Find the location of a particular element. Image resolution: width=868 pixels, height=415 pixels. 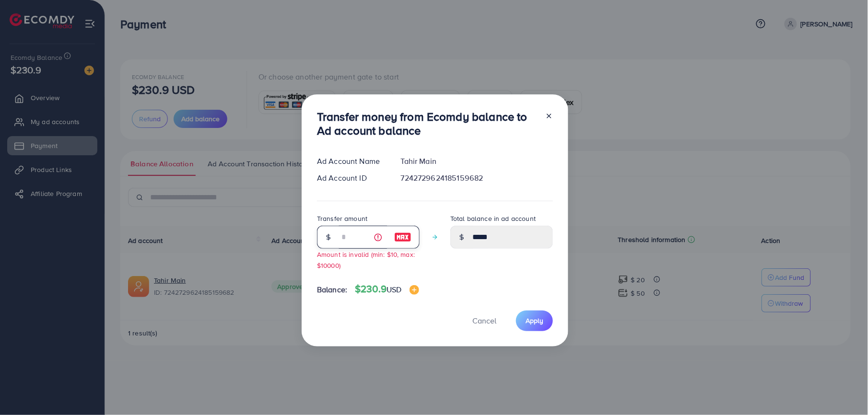

div: Ad Account Name is located at coordinates (351, 161).